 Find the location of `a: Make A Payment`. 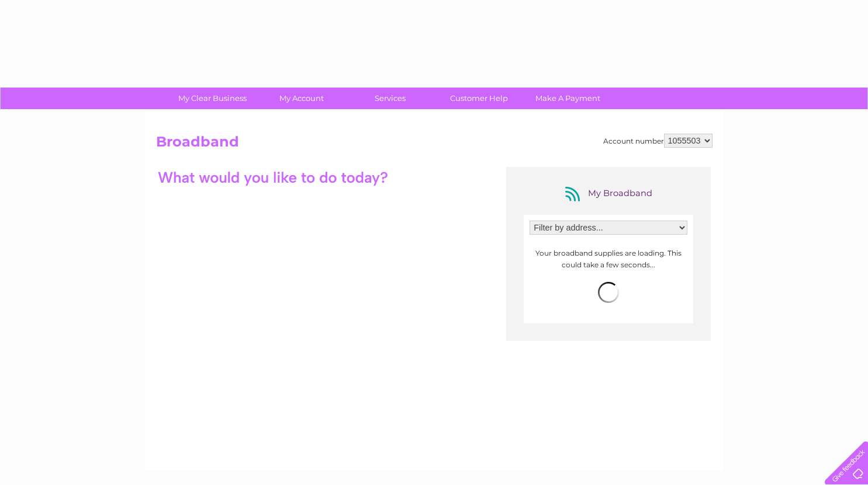

a: Make A Payment is located at coordinates (568, 98).